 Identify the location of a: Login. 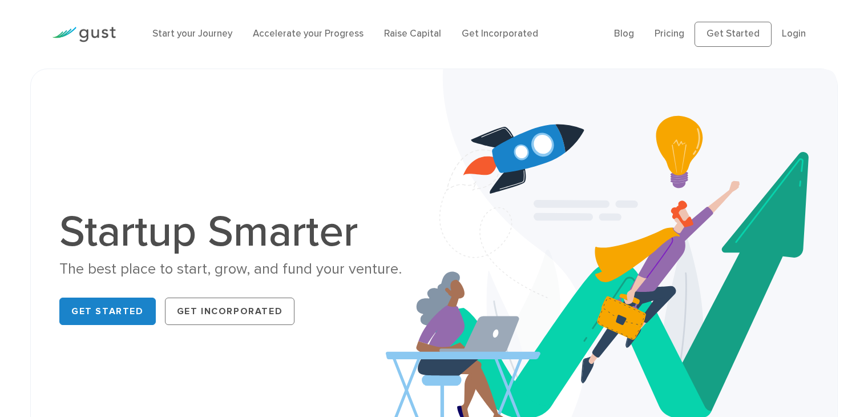
(794, 34).